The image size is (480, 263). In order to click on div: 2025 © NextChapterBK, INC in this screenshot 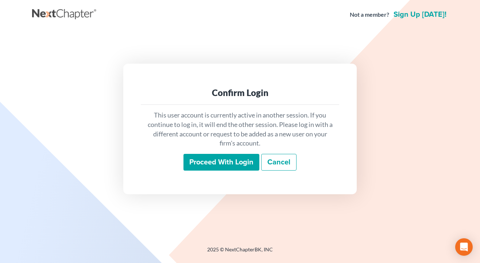, I will do `click(240, 253)`.